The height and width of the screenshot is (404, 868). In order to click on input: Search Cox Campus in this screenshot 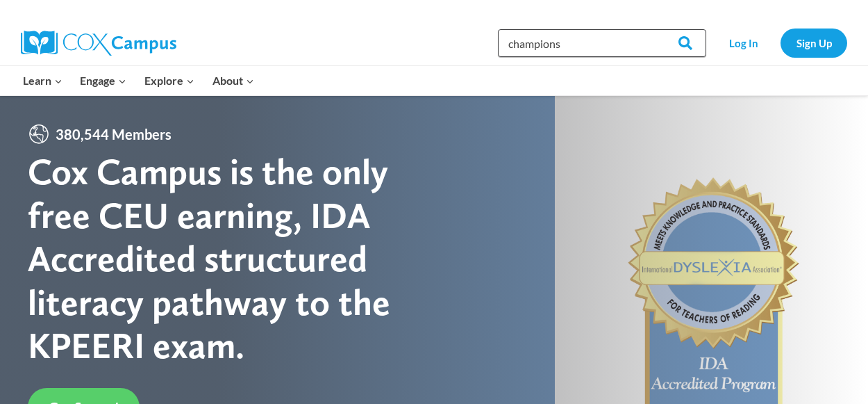, I will do `click(602, 43)`.